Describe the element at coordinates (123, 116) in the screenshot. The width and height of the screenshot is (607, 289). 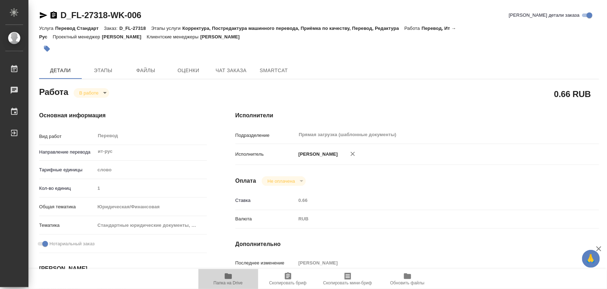
I see `h4: Основная информация` at that location.